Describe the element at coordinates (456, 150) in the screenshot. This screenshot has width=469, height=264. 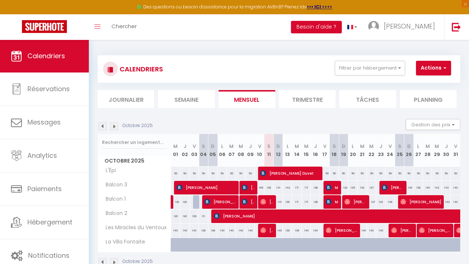
I see `th: 31` at that location.